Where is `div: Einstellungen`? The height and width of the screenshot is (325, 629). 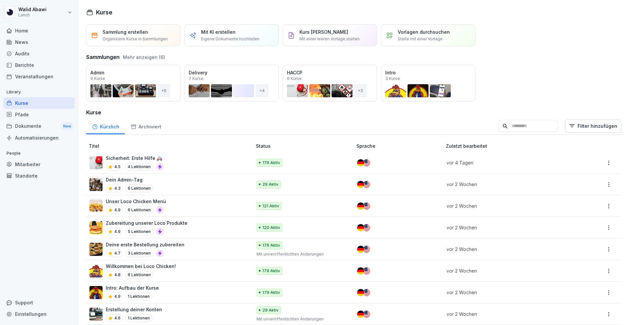
div: Einstellungen is located at coordinates (39, 314).